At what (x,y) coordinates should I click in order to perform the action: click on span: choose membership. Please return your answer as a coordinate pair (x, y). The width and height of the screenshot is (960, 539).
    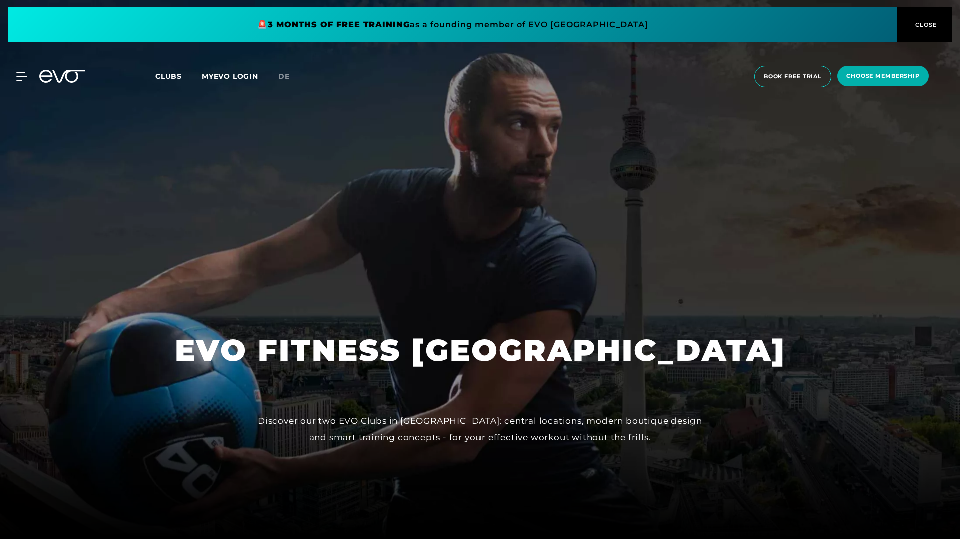
    Looking at the image, I should click on (883, 76).